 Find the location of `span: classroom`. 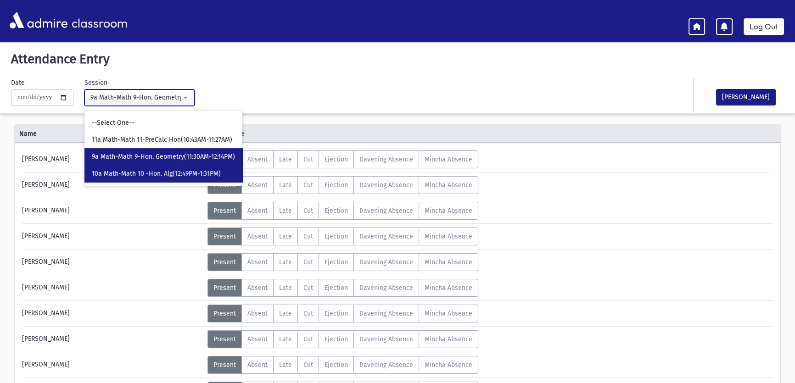

span: classroom is located at coordinates (99, 20).